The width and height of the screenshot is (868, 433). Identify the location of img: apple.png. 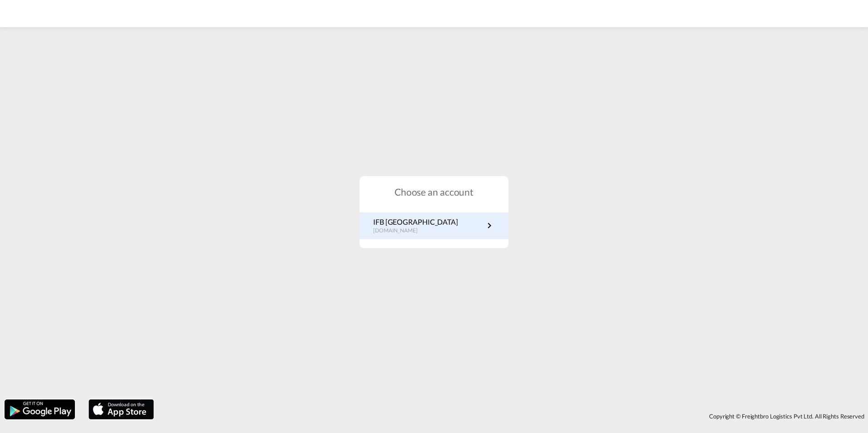
(121, 409).